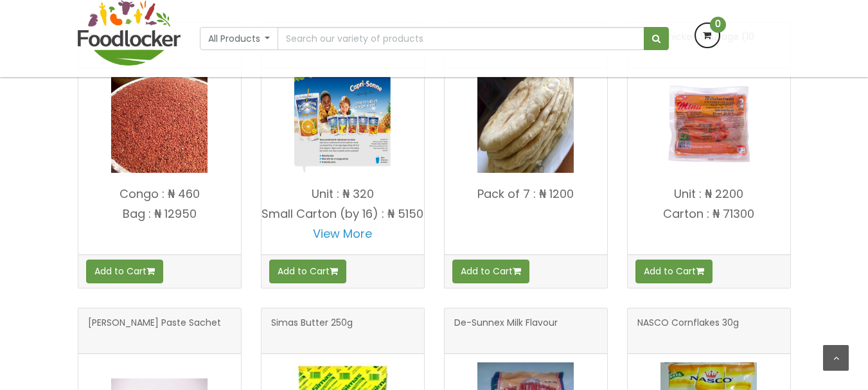 The image size is (868, 390). I want to click on img: Minu Chicken Sausage (10 franks), so click(708, 125).